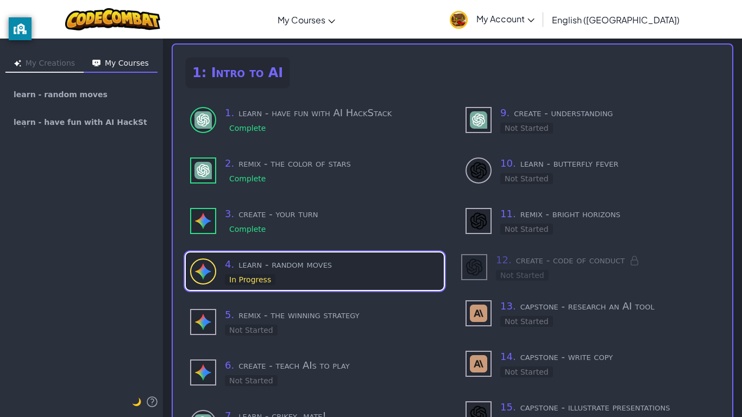  I want to click on div: learn to use - DALL-E 3 (Not Started), so click(590, 170).